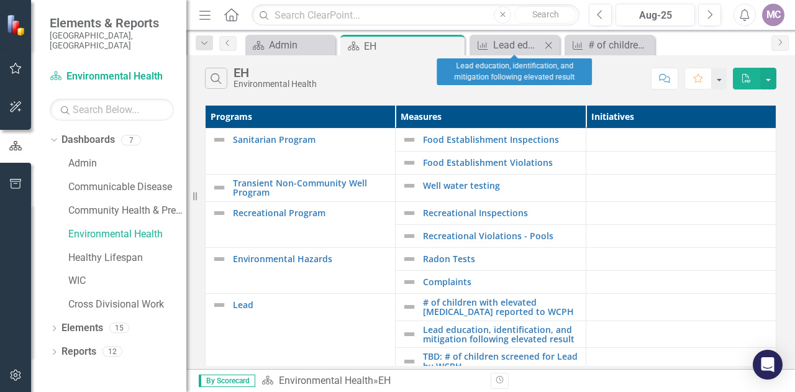 The width and height of the screenshot is (795, 392). Describe the element at coordinates (768, 365) in the screenshot. I see `div: Open Intercom Messenger` at that location.